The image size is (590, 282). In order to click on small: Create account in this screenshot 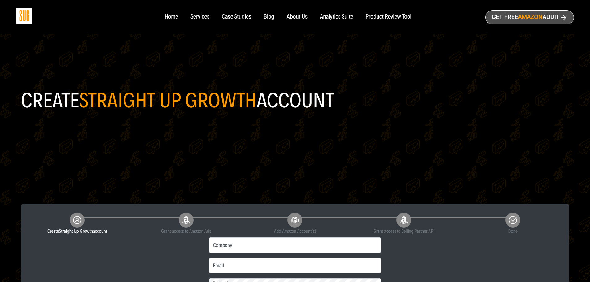, I will do `click(77, 231)`.